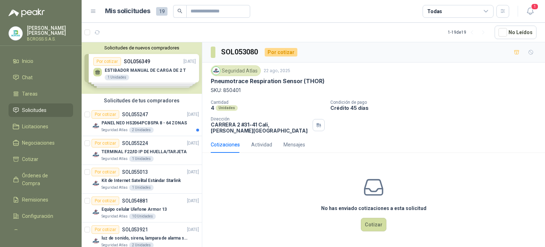 This screenshot has height=247, width=545. Describe the element at coordinates (135, 229) in the screenshot. I see `p: SOL053921` at that location.